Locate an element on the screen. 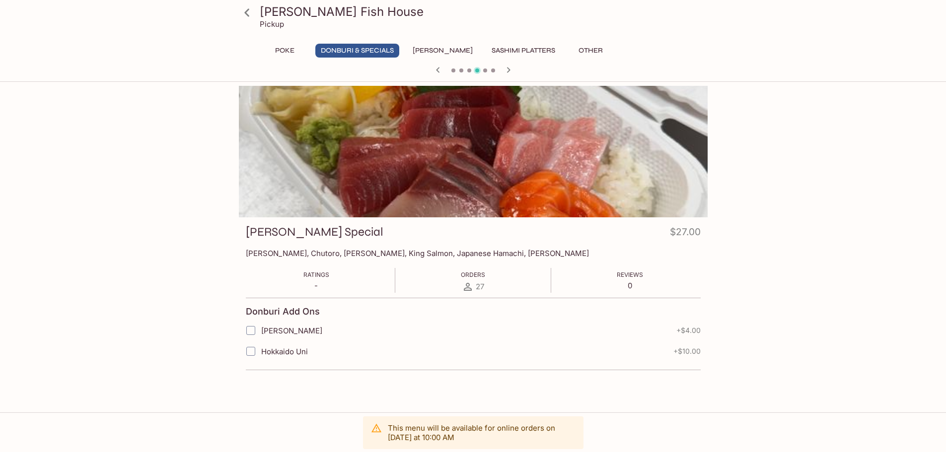  p: Pickup is located at coordinates (272, 24).